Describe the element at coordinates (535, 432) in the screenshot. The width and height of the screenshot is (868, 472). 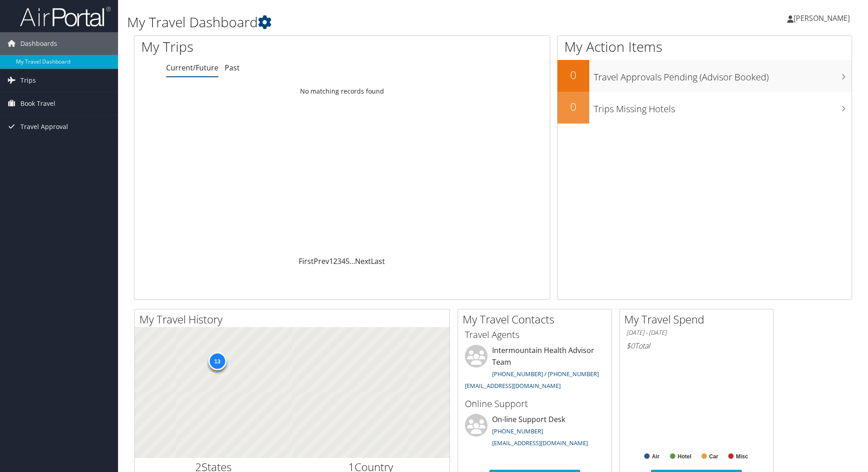
I see `li: On-line Support Desk` at that location.